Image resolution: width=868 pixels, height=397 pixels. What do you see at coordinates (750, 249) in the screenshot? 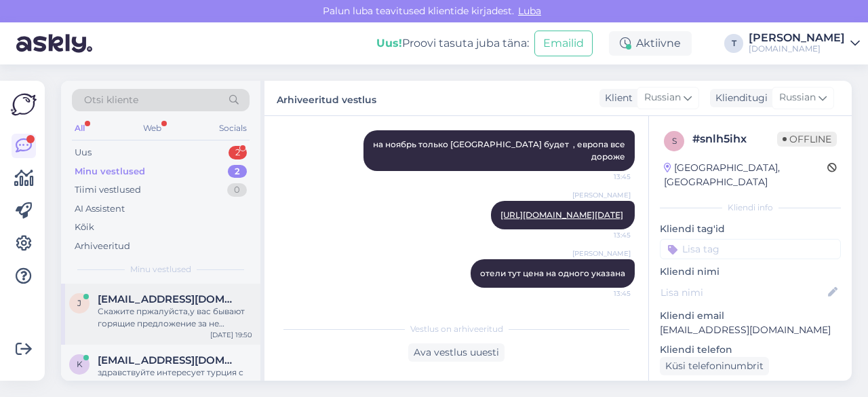
I see `input: Lisa tag` at bounding box center [750, 249].